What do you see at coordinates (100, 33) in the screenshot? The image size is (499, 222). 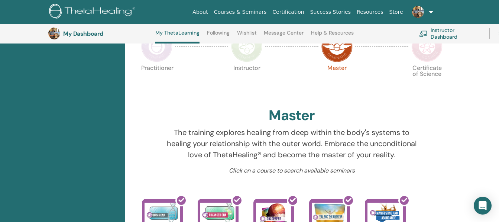 I see `h3: My Dashboard` at bounding box center [100, 33].